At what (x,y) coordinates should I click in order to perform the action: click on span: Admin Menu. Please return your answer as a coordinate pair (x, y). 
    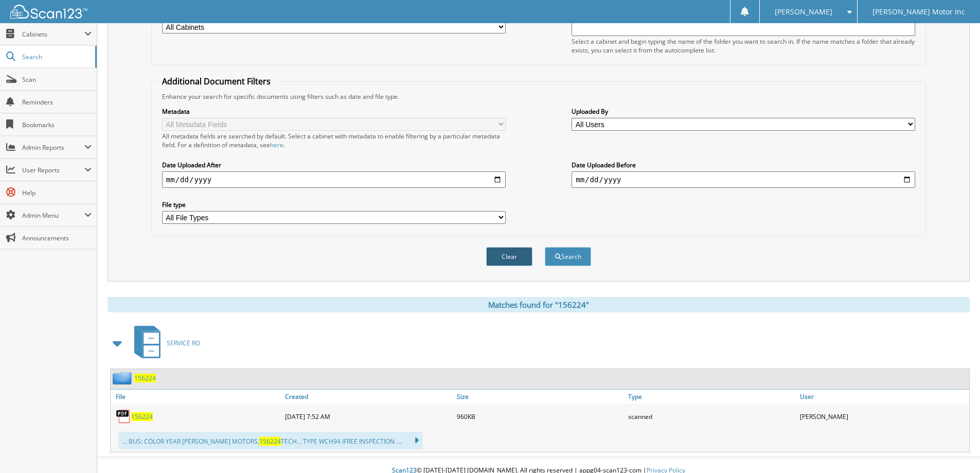
    Looking at the image, I should click on (53, 215).